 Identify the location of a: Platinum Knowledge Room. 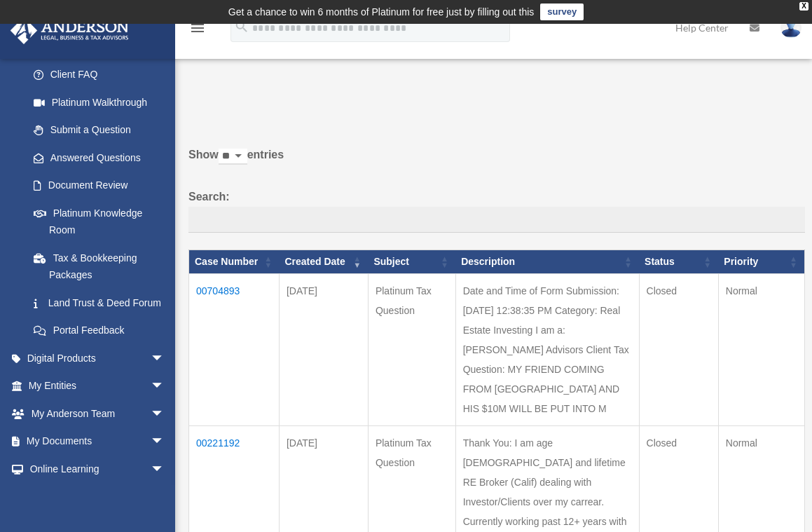
(99, 221).